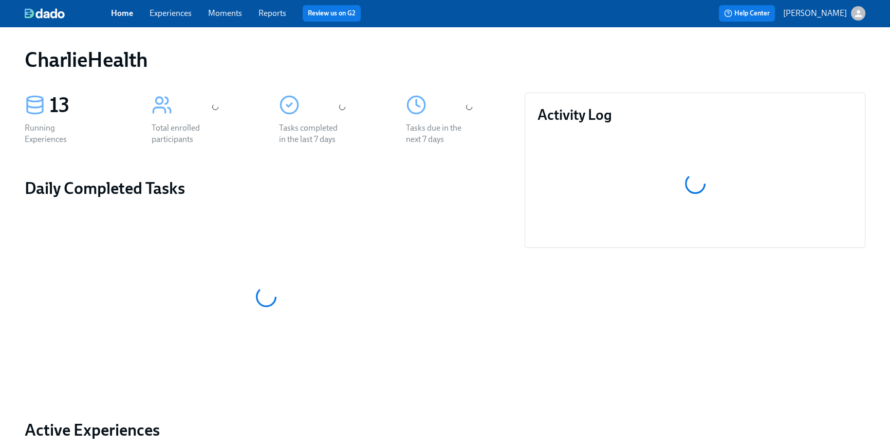 This screenshot has width=890, height=448. What do you see at coordinates (266, 430) in the screenshot?
I see `a: Active Experiences` at bounding box center [266, 430].